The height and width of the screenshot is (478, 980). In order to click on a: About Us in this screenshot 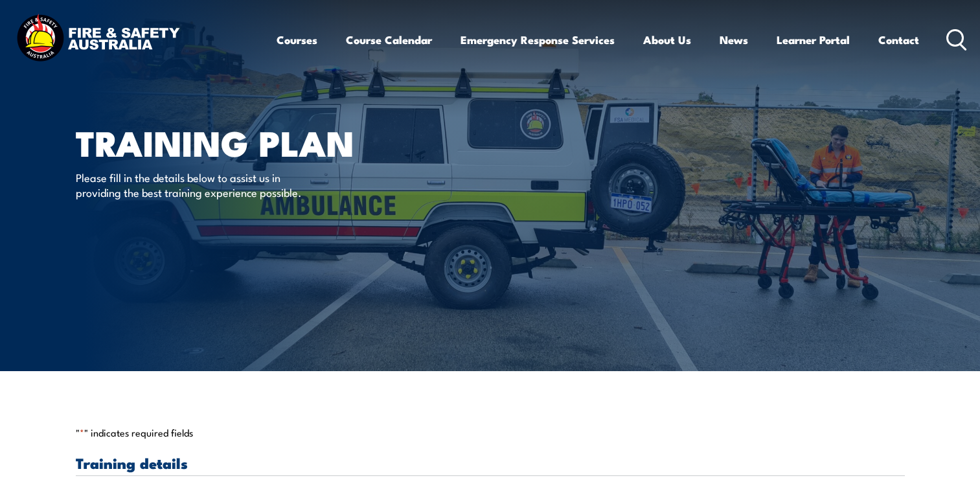, I will do `click(667, 40)`.